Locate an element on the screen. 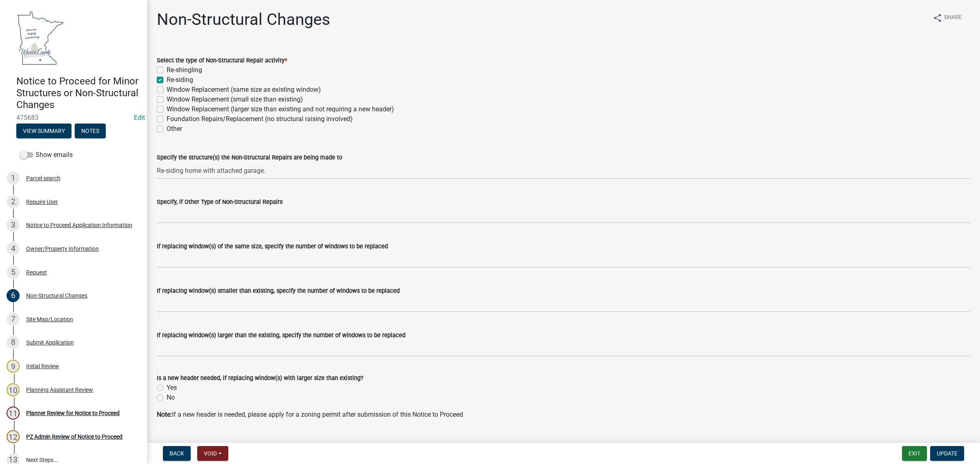 The image size is (980, 464). h4: Notice to Proceed for Minor Structures or Non-Structural Changes is located at coordinates (78, 93).